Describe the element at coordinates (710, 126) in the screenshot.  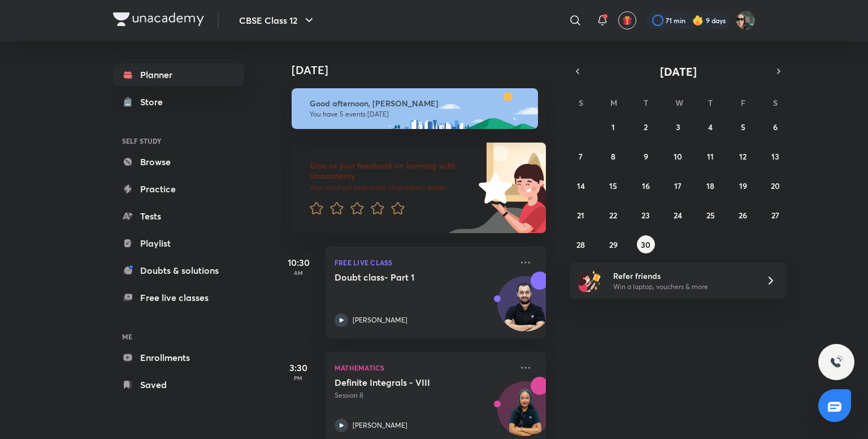
I see `abbr: September 4, 2025` at that location.